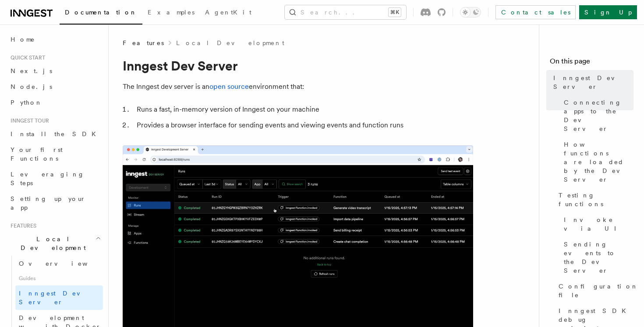 This screenshot has width=644, height=327. Describe the element at coordinates (55, 179) in the screenshot. I see `a: Leveraging Steps` at that location.